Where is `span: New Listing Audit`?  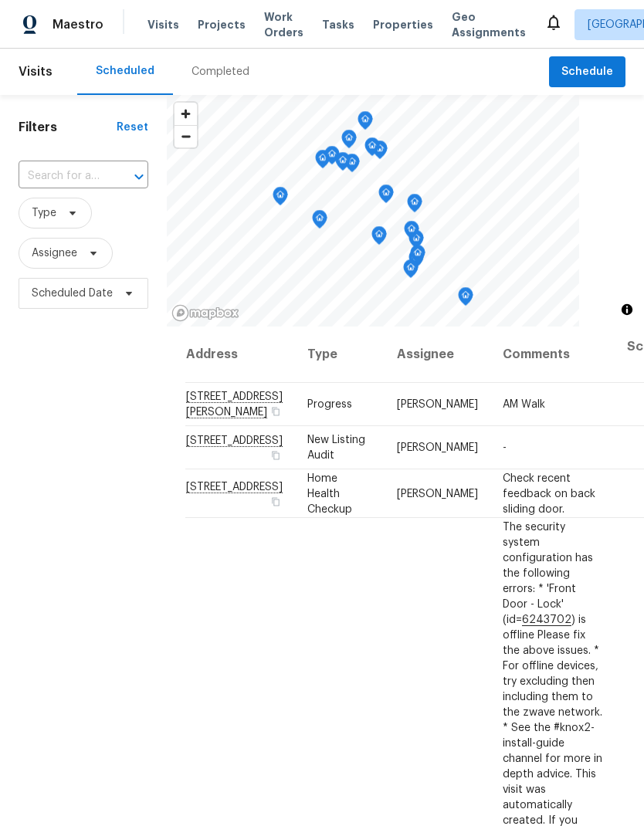 span: New Listing Audit is located at coordinates (336, 448).